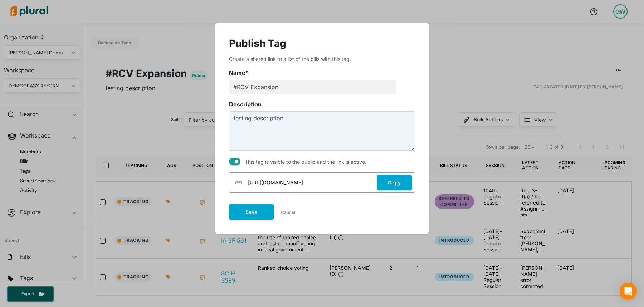  Describe the element at coordinates (288, 213) in the screenshot. I see `button: Cancel` at that location.